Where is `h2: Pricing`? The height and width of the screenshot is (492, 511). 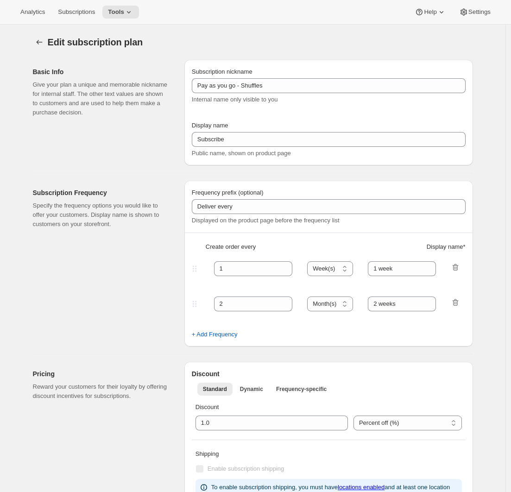 h2: Pricing is located at coordinates (101, 374).